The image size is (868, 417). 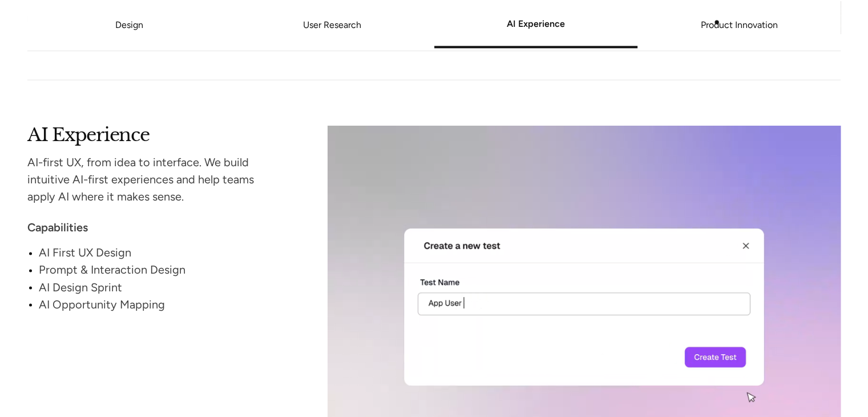 I want to click on a: User Research, so click(x=332, y=26).